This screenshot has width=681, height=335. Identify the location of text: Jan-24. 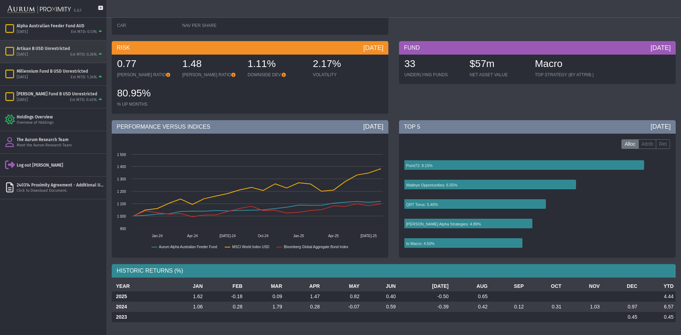
(157, 236).